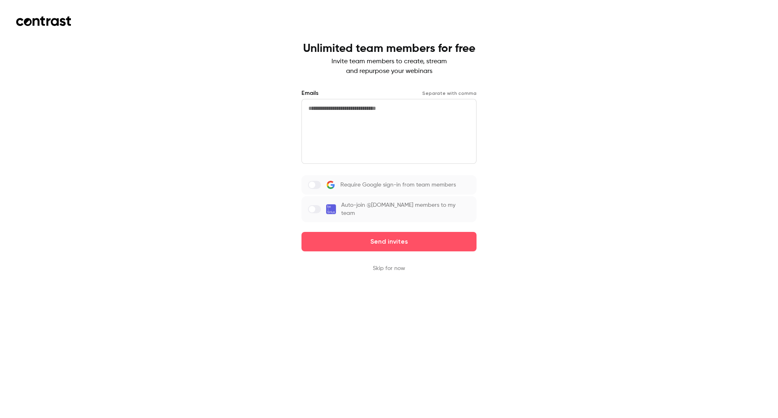 The width and height of the screenshot is (778, 418). What do you see at coordinates (389, 241) in the screenshot?
I see `button: Send invites` at bounding box center [389, 241].